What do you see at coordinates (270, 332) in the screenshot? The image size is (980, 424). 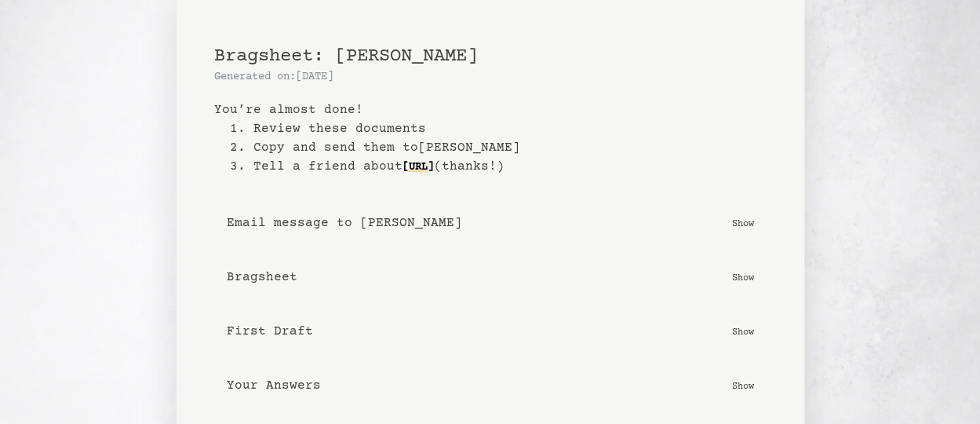 I see `b: First Draft` at bounding box center [270, 332].